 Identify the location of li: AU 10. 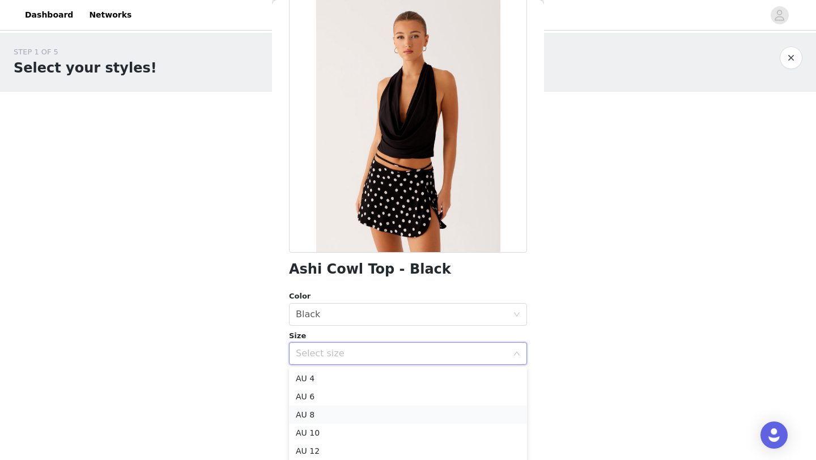
(408, 433).